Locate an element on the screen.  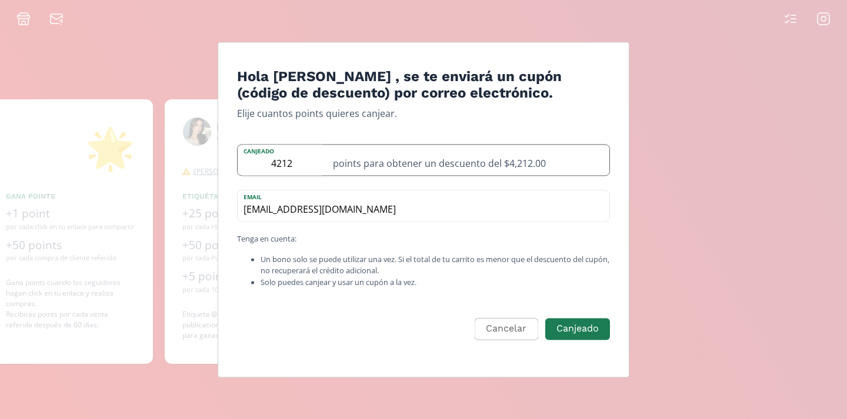
label: Canjeado is located at coordinates (282, 151).